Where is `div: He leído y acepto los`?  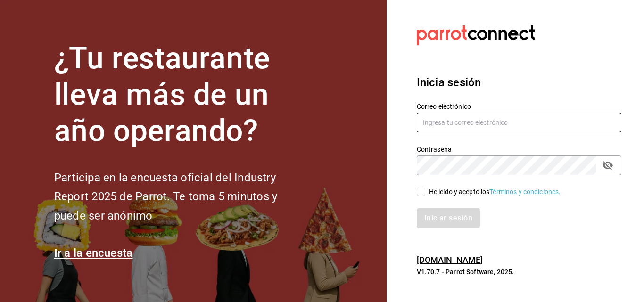 div: He leído y acepto los is located at coordinates (495, 192).